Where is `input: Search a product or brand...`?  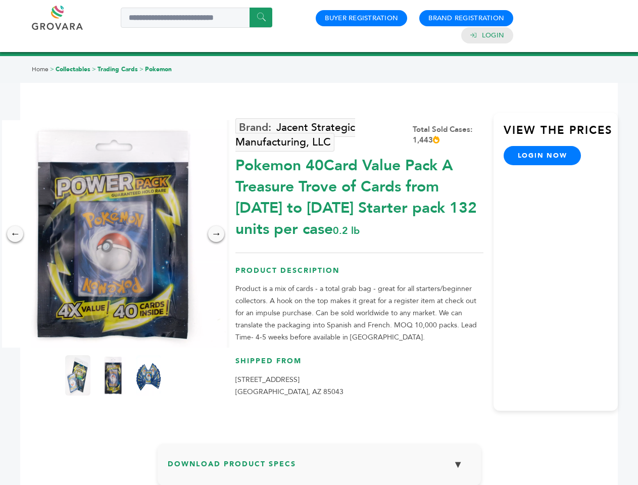
input: Search a product or brand... is located at coordinates (196, 18).